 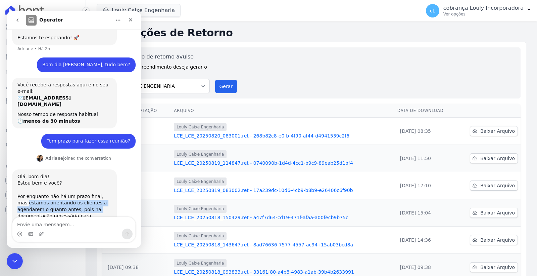 What do you see at coordinates (43, 42) in the screenshot?
I see `a: Contratos` at bounding box center [43, 42].